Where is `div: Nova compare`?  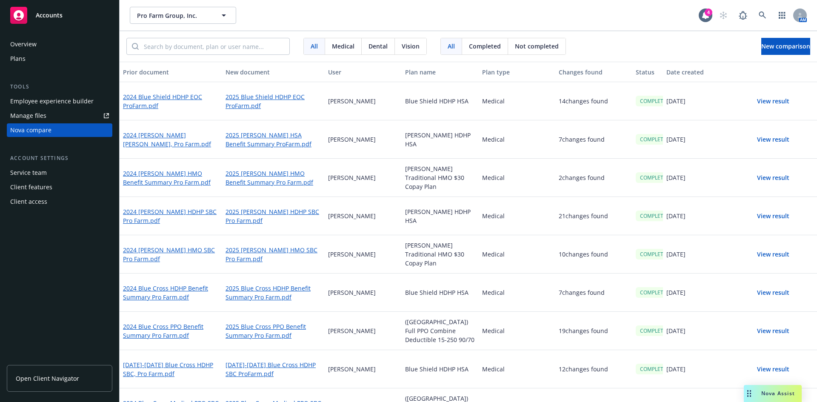
div: Nova compare is located at coordinates (31, 130).